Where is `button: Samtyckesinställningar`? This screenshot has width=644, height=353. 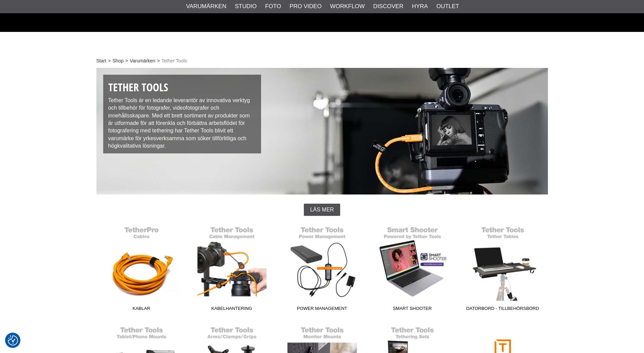 button: Samtyckesinställningar is located at coordinates (13, 340).